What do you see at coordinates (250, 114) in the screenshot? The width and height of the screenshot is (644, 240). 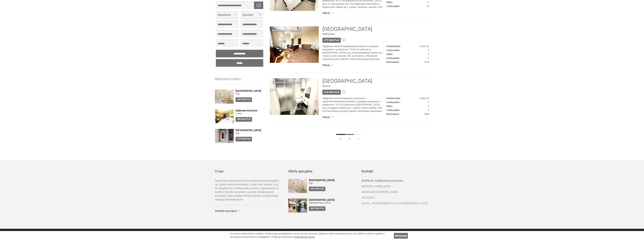 I see `figure: Łosień` at bounding box center [250, 114].